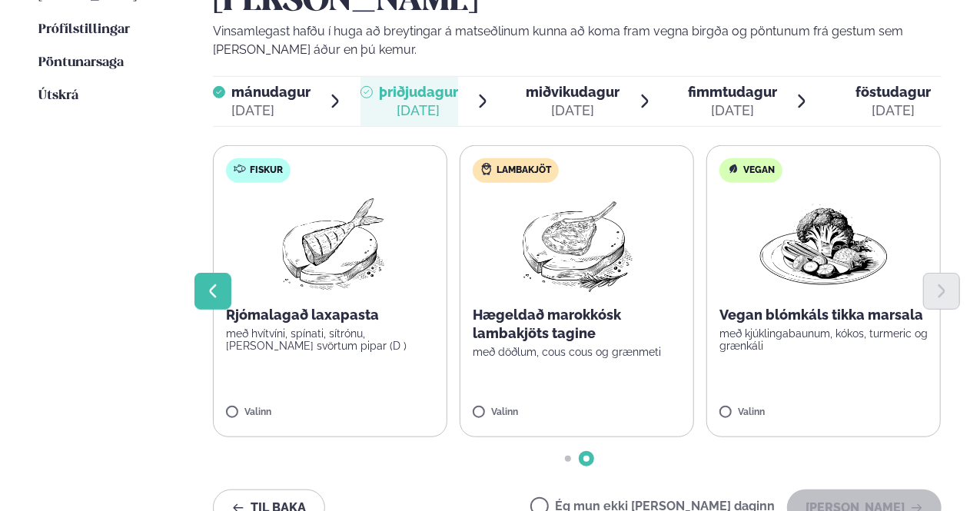 This screenshot has height=511, width=980. What do you see at coordinates (568, 458) in the screenshot?
I see `span: Go to slide 1` at bounding box center [568, 458].